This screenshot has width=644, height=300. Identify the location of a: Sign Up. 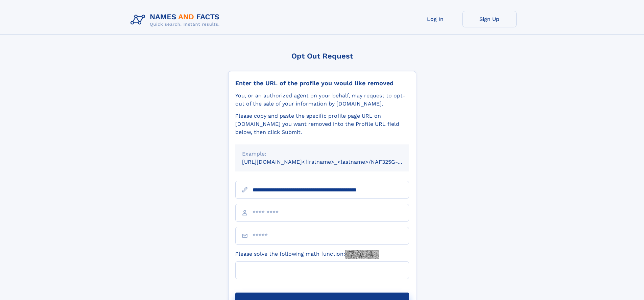
(490, 19).